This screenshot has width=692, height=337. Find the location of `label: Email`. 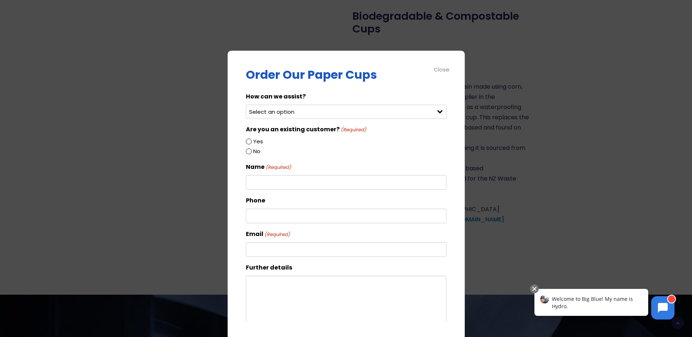

label: Email is located at coordinates (268, 234).